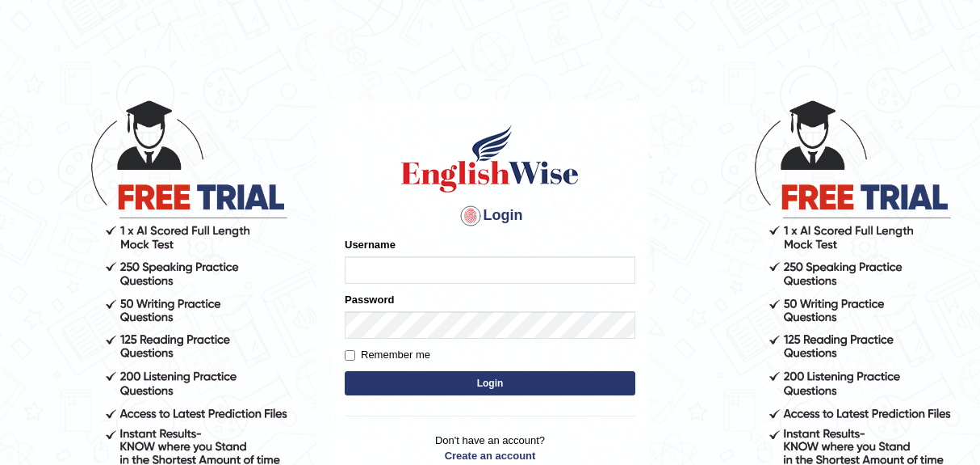 The image size is (980, 465). Describe the element at coordinates (490, 383) in the screenshot. I see `button: Login` at that location.